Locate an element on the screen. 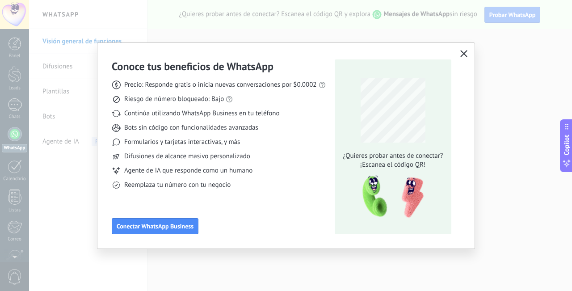  span: Riesgo de número bloqueado: Bajo is located at coordinates (174, 99).